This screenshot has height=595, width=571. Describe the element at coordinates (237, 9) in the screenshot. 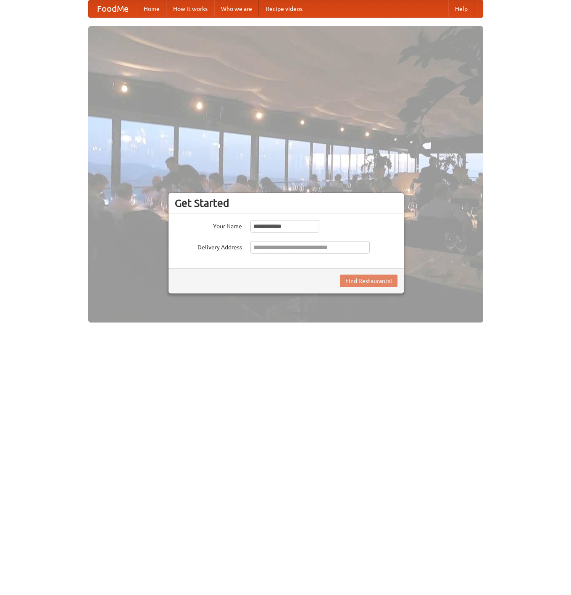

I see `a: Who we are` at that location.